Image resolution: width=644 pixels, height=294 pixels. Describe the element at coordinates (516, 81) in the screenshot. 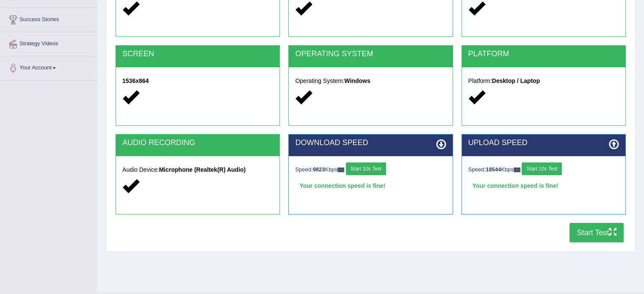

I see `strong: Desktop / Laptop` at that location.